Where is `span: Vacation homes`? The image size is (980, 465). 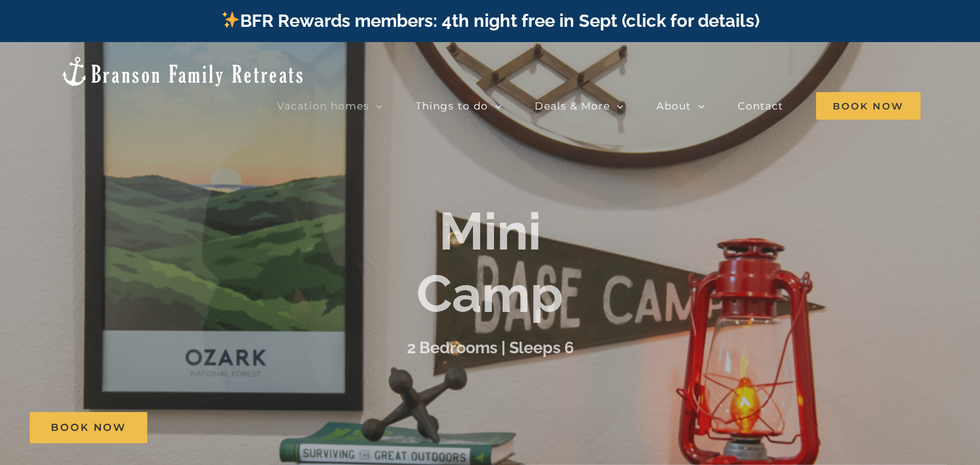
span: Vacation homes is located at coordinates (322, 106).